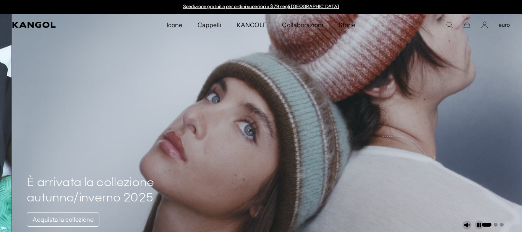 The height and width of the screenshot is (232, 522). What do you see at coordinates (479, 225) in the screenshot?
I see `button: Pausa` at bounding box center [479, 225].